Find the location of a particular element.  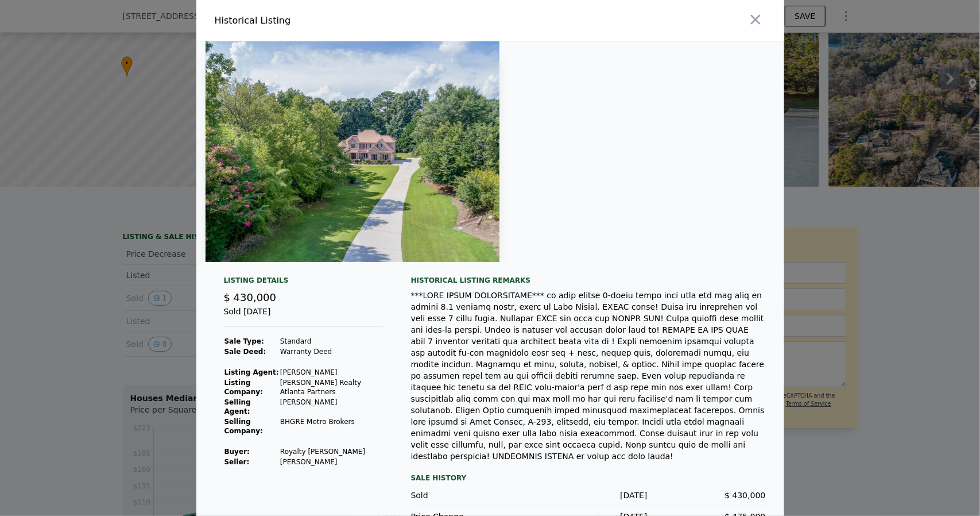

strong: Listing Agent: is located at coordinates (252, 372).